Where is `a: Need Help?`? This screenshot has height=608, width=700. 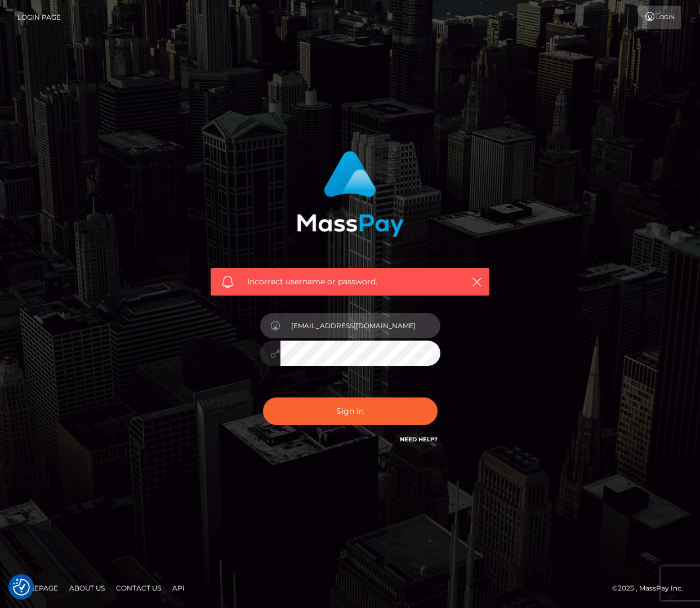 a: Need Help? is located at coordinates (419, 440).